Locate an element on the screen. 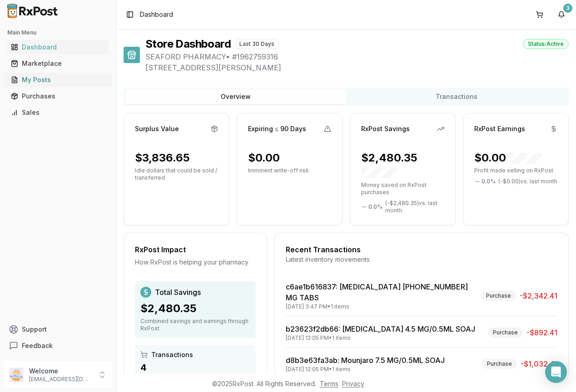 The width and height of the screenshot is (576, 392). button: Dashboard is located at coordinates (58, 47).